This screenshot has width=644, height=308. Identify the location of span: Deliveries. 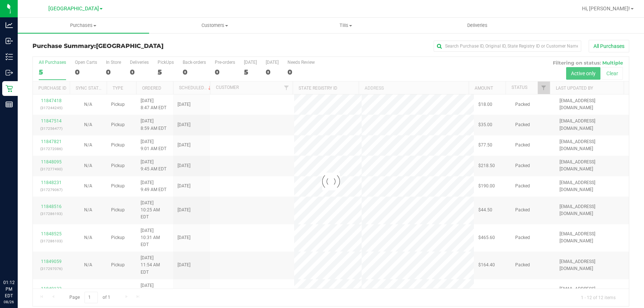
(477, 25).